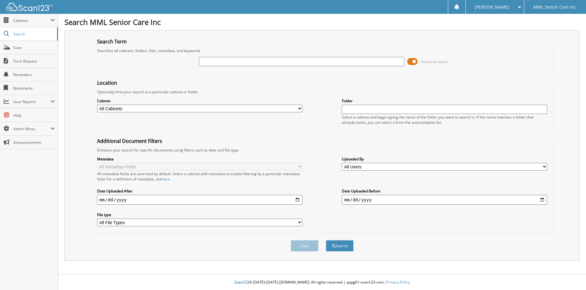 The width and height of the screenshot is (586, 290). What do you see at coordinates (34, 47) in the screenshot?
I see `span: Scan` at bounding box center [34, 47].